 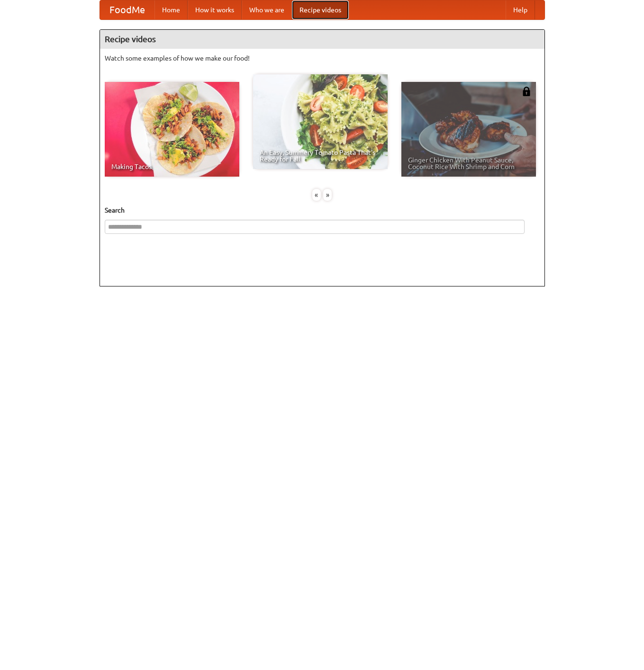 What do you see at coordinates (172, 166) in the screenshot?
I see `span: Making Tacos` at bounding box center [172, 166].